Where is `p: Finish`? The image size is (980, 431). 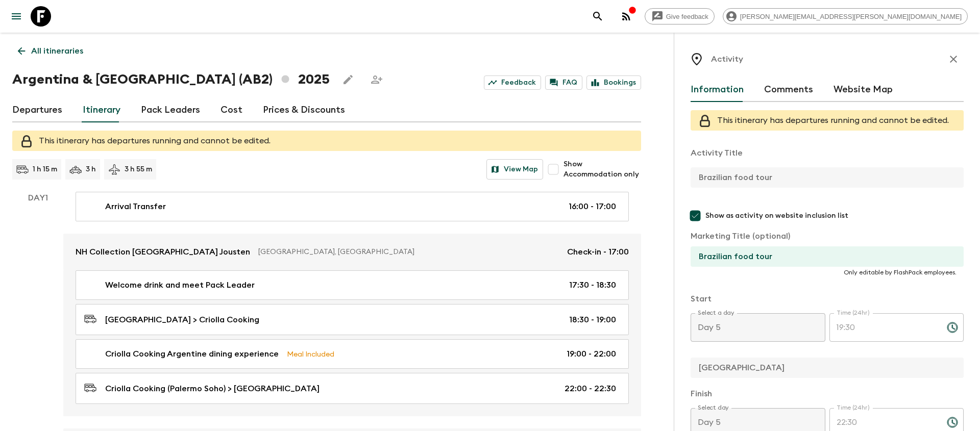
p: Finish is located at coordinates (827, 394).